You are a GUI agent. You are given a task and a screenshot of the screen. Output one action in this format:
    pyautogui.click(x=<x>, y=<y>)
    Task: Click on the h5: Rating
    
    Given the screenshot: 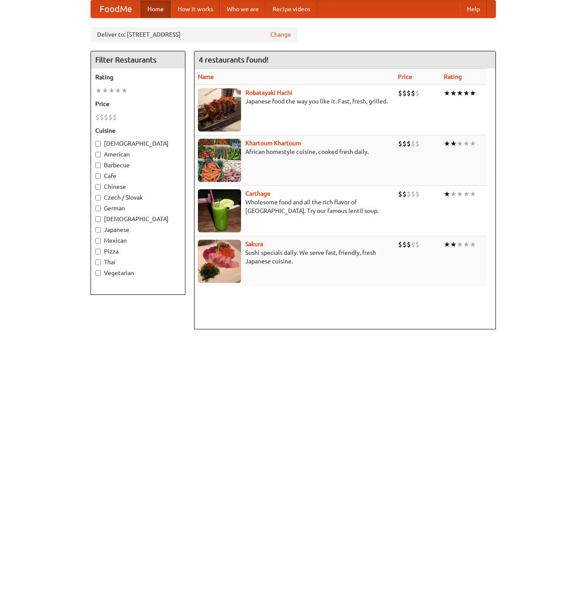 What is the action you would take?
    pyautogui.click(x=138, y=77)
    